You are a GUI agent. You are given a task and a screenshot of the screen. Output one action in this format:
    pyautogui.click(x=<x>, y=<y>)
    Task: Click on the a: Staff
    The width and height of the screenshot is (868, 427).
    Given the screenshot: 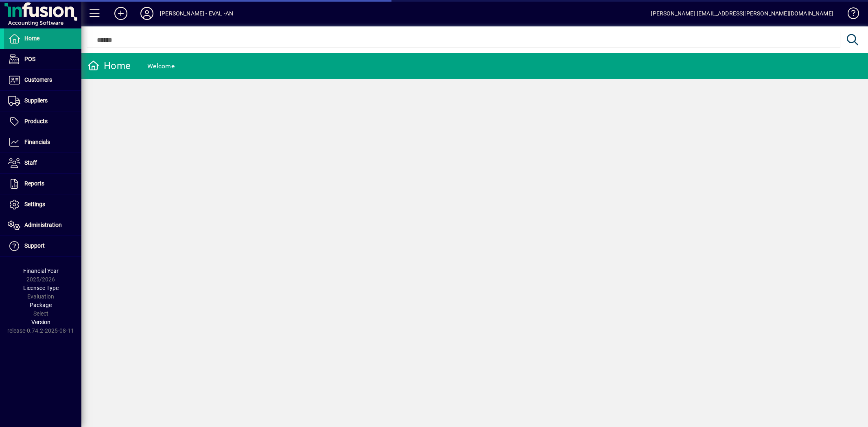 What is the action you would take?
    pyautogui.click(x=43, y=163)
    